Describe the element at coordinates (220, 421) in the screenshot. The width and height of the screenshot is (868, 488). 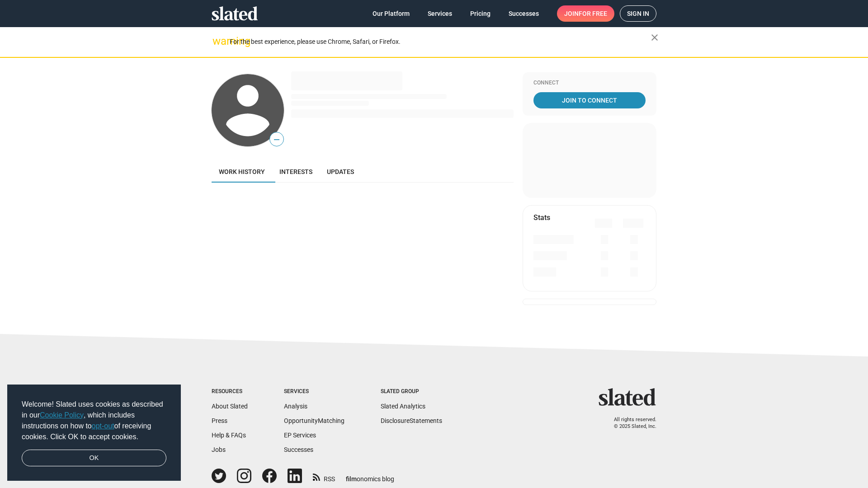
I see `a: Press` at that location.